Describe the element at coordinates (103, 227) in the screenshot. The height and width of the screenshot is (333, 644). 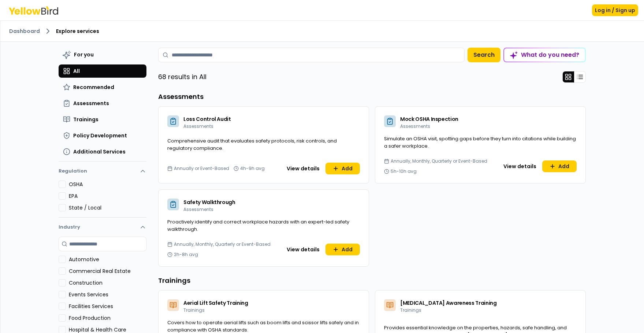
I see `button: Industry` at that location.